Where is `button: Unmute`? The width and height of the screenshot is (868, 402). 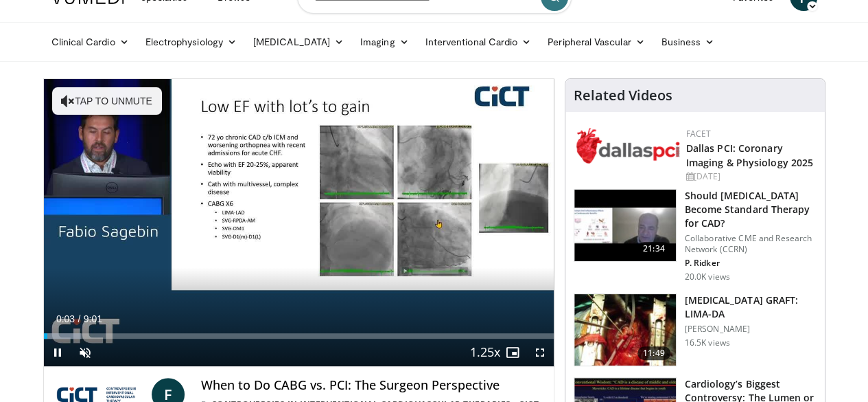
button: Unmute is located at coordinates (85, 352).